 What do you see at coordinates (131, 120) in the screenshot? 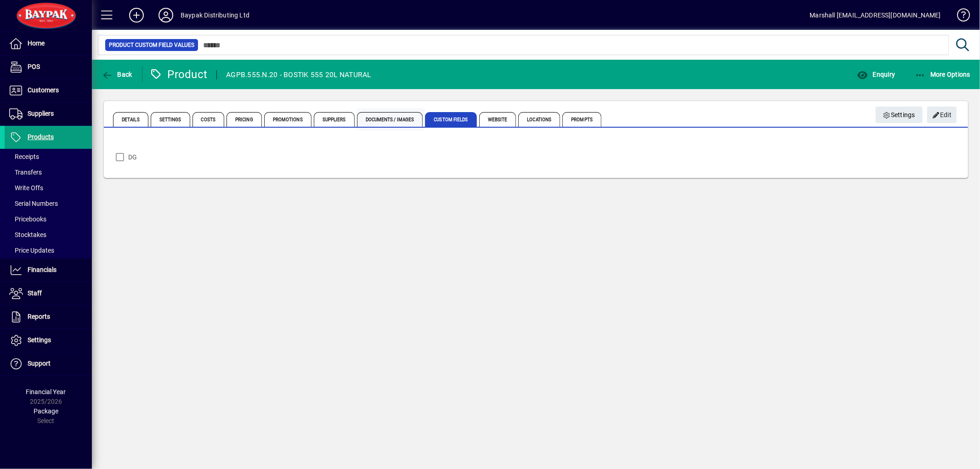
I see `span: Details` at bounding box center [131, 120].